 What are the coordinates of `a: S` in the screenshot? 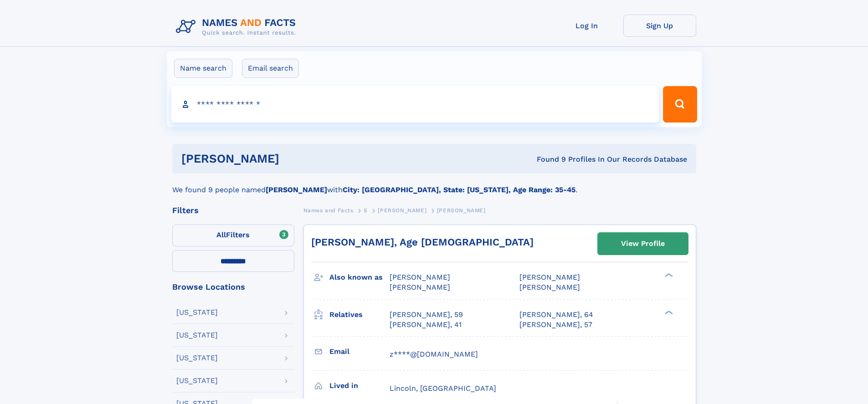 It's located at (366, 210).